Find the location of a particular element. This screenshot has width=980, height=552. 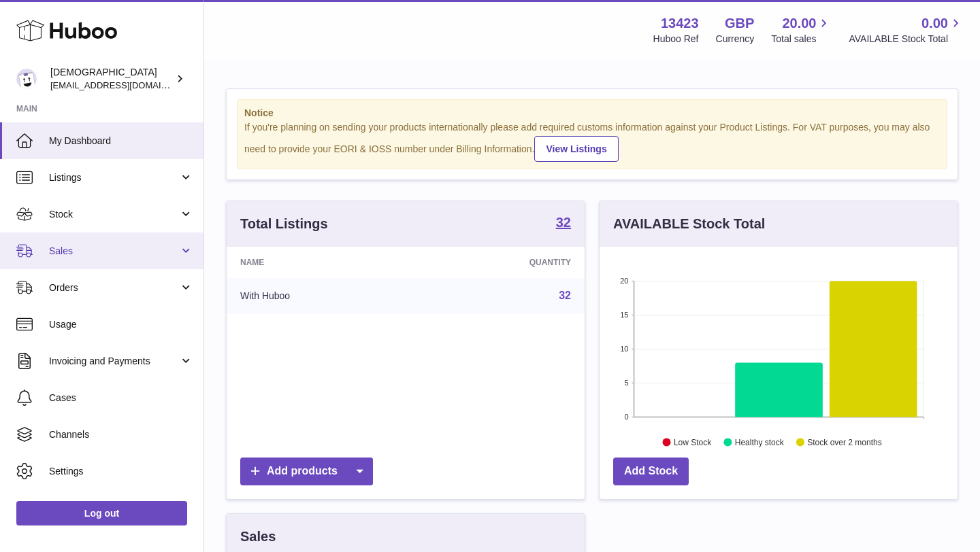

text: 5 is located at coordinates (626, 383).